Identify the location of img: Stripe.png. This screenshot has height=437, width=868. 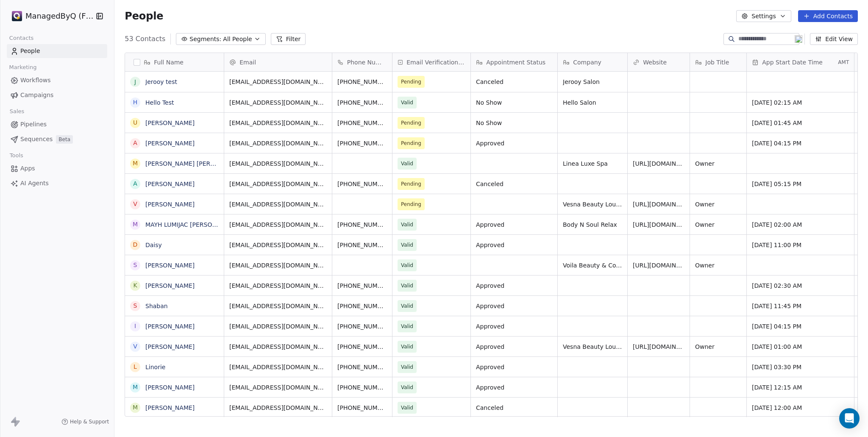
(17, 16).